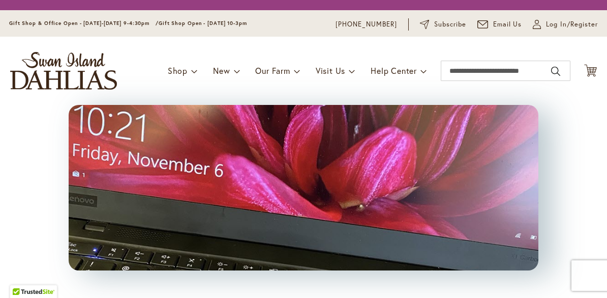 Image resolution: width=607 pixels, height=298 pixels. What do you see at coordinates (556, 71) in the screenshot?
I see `button: Search` at bounding box center [556, 71].